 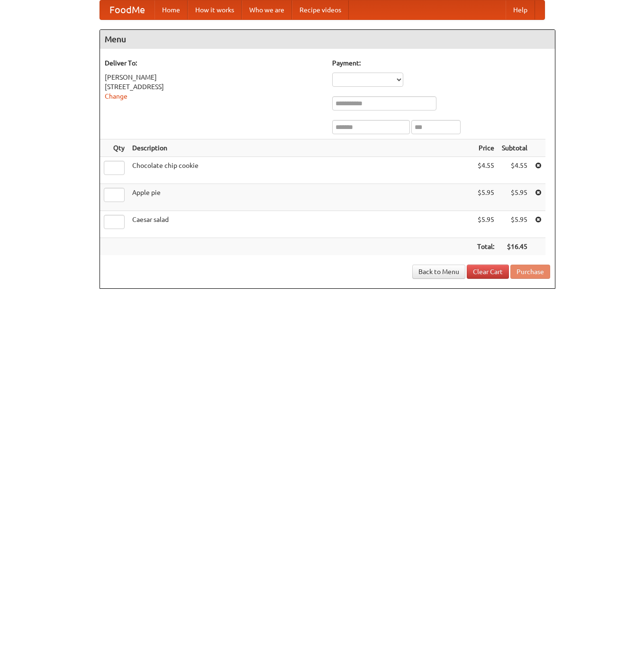 What do you see at coordinates (301, 224) in the screenshot?
I see `td: Caesar salad` at bounding box center [301, 224].